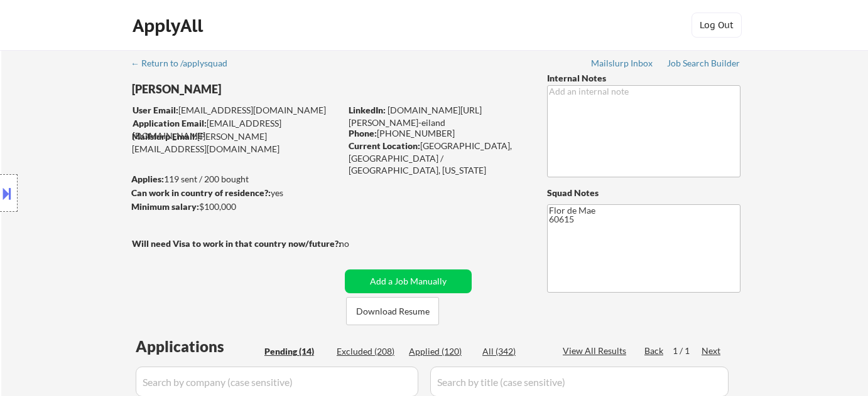 The width and height of the screenshot is (868, 396). I want to click on a: ← Return to /applysquad, so click(185, 65).